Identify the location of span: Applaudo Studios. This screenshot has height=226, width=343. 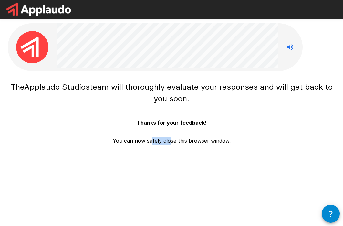
(57, 87).